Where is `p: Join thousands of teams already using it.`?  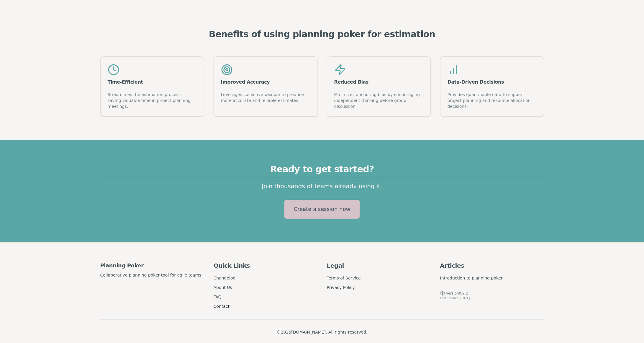 p: Join thousands of teams already using it. is located at coordinates (322, 186).